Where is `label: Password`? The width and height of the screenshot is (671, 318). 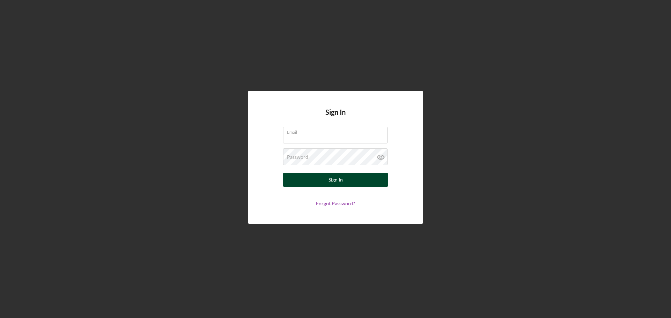
label: Password is located at coordinates (297, 157).